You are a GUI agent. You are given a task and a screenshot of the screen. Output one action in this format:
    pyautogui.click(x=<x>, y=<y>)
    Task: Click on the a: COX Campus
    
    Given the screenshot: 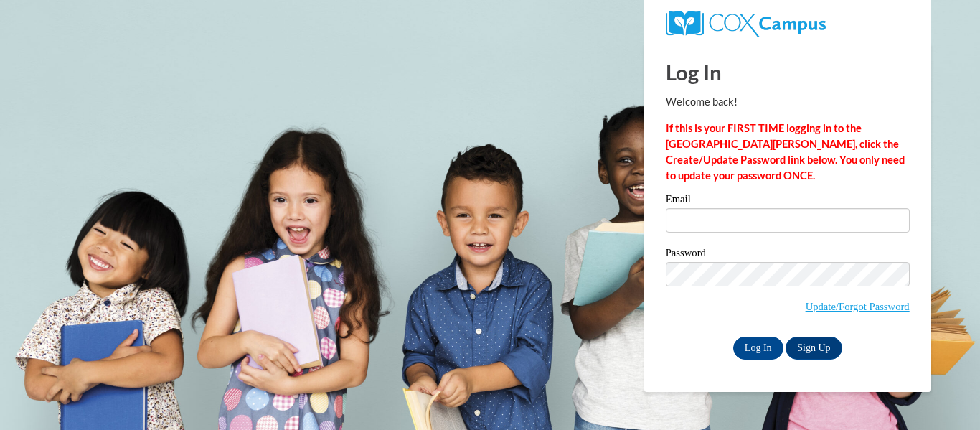 What is the action you would take?
    pyautogui.click(x=746, y=22)
    